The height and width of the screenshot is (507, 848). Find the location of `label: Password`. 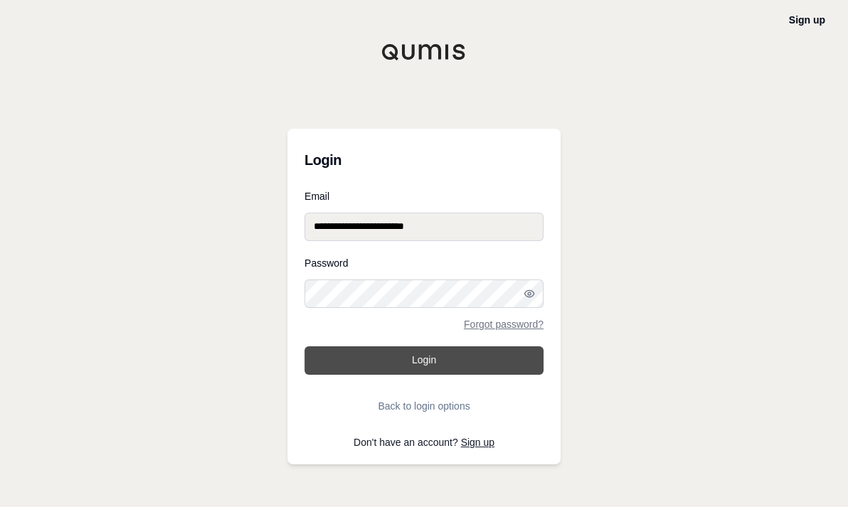

label: Password is located at coordinates (424, 263).